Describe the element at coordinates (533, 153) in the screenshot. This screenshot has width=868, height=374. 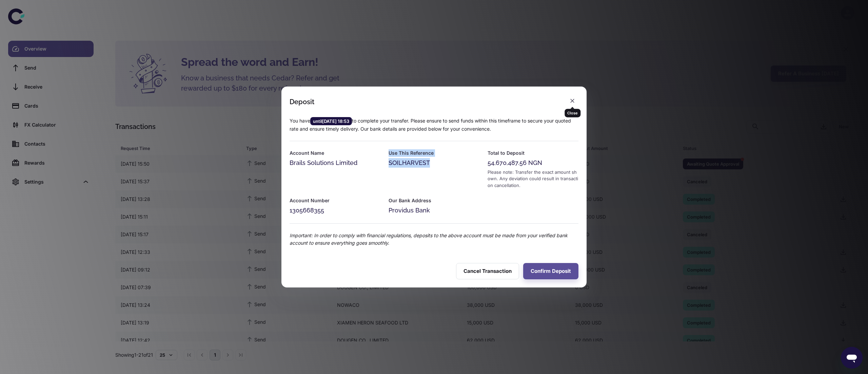
I see `h6: Total to Deposit` at that location.